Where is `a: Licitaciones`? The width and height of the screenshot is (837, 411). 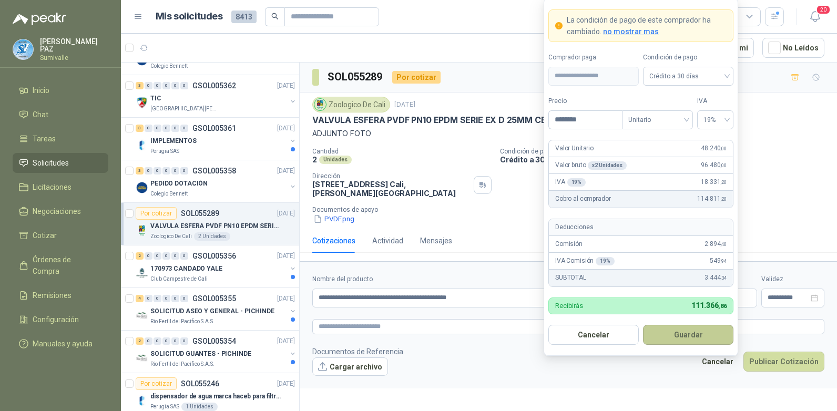 a: Licitaciones is located at coordinates (60, 187).